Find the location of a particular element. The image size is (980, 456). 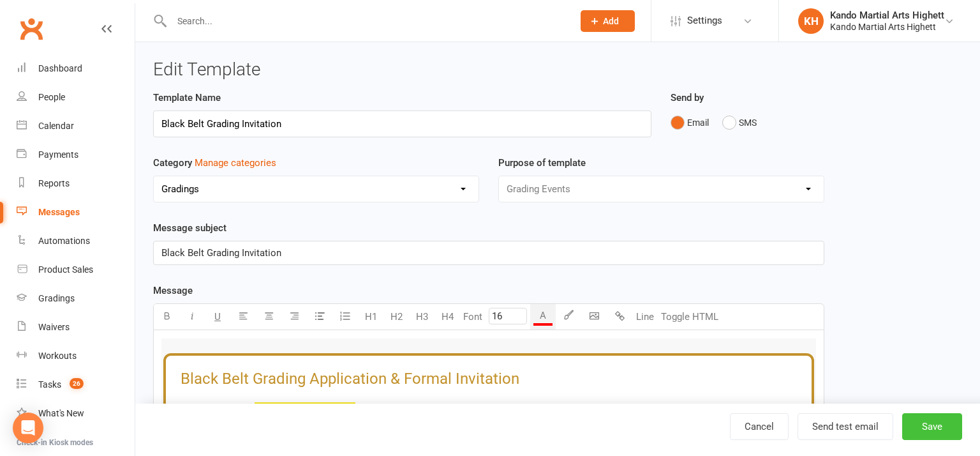

a: Dashboard is located at coordinates (75, 68).